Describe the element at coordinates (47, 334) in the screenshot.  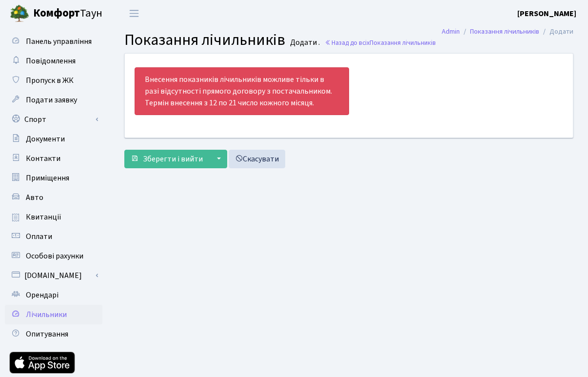
I see `span: Опитування` at that location.